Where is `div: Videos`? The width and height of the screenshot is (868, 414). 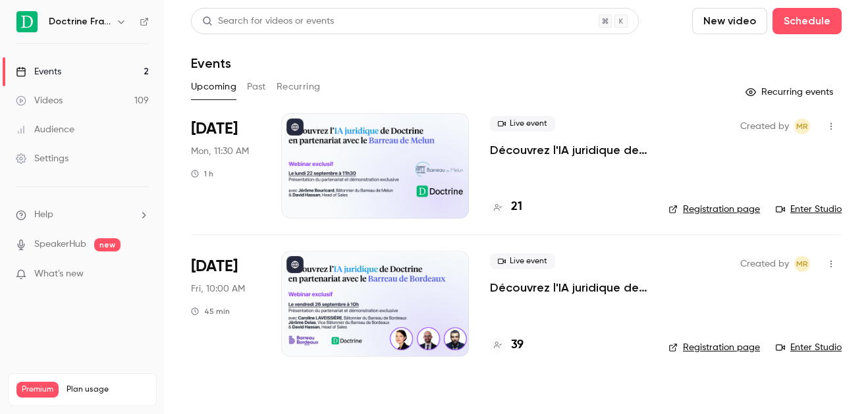 div: Videos is located at coordinates (39, 101).